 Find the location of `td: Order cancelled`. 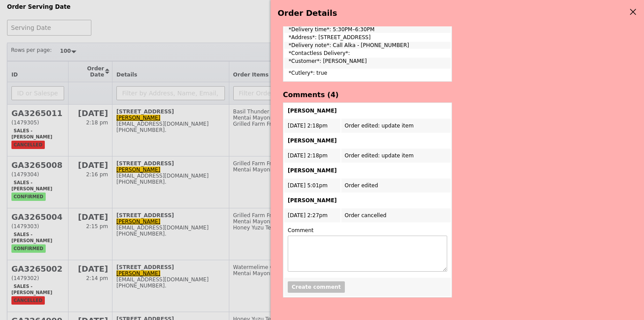

td: Order cancelled is located at coordinates (396, 215).